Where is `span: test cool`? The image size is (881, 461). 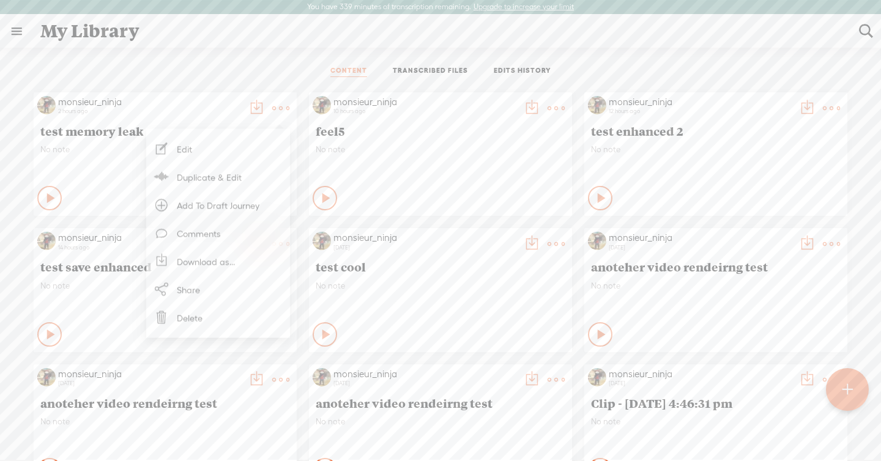 span: test cool is located at coordinates (440, 267).